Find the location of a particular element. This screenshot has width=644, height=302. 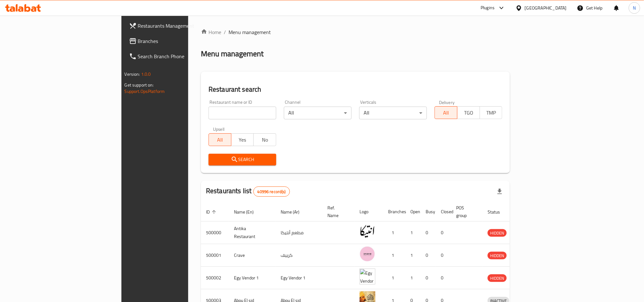

div: Plugins is located at coordinates (488, 8).